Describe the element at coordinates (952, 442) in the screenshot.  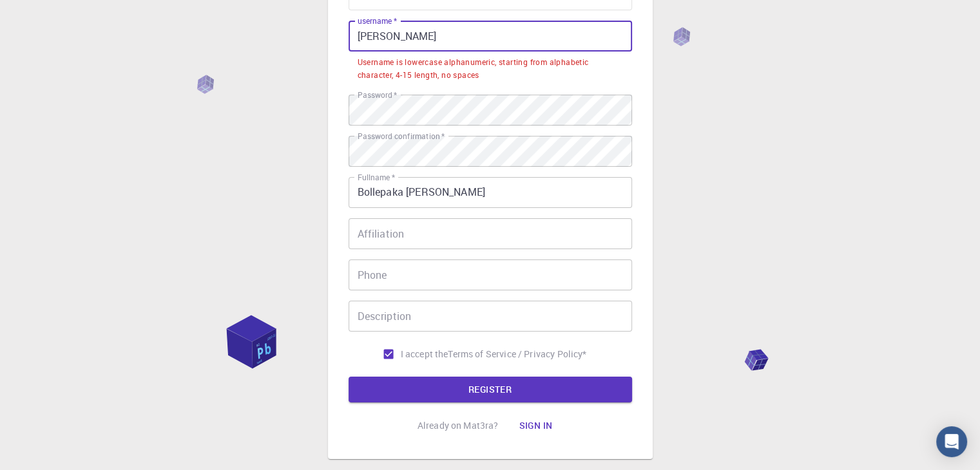
I see `div: Open Intercom Messenger` at that location.